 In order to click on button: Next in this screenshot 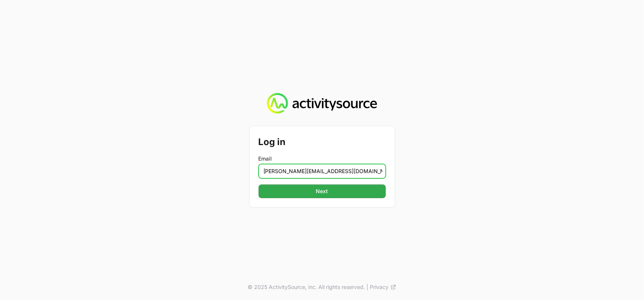, I will do `click(322, 191)`.